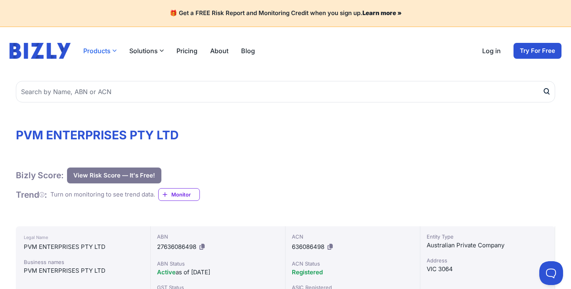 Image resolution: width=571 pixels, height=289 pixels. What do you see at coordinates (187, 51) in the screenshot?
I see `a: Pricing` at bounding box center [187, 51].